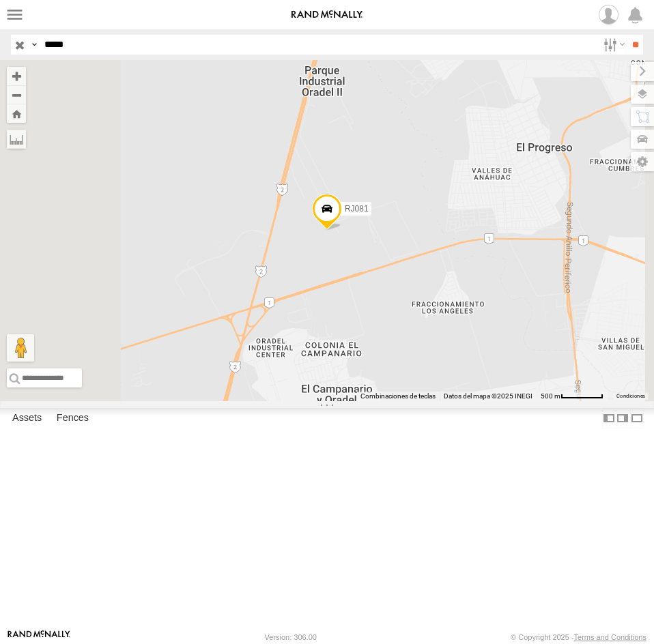  Describe the element at coordinates (623, 418) in the screenshot. I see `label: Dock Summary Table to the Right` at that location.